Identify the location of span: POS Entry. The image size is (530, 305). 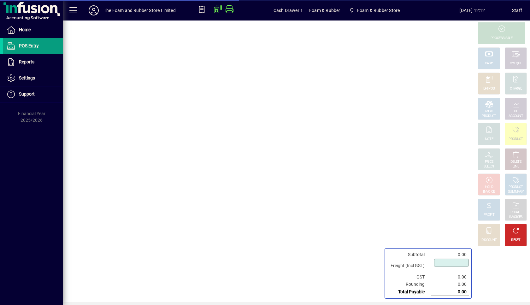
(29, 46).